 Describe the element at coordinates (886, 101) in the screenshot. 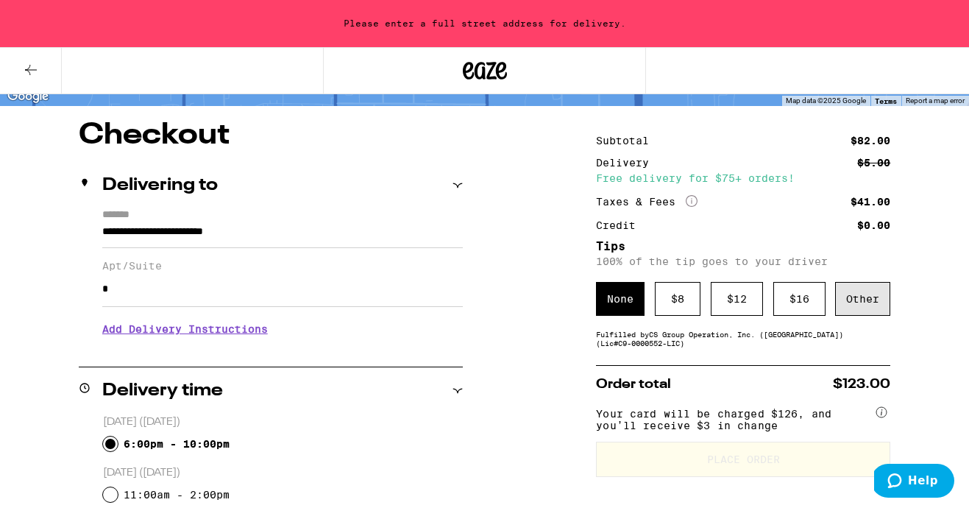

I see `a: Terms` at that location.